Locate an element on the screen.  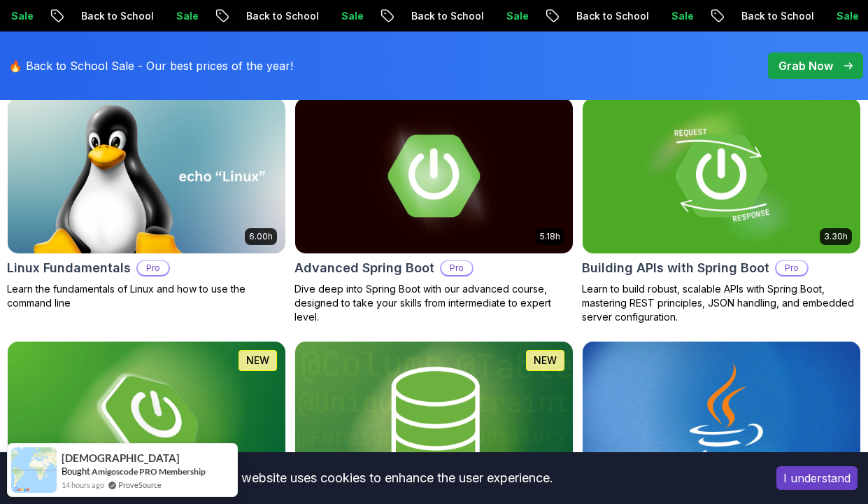
p: Learn to build robust, scalable APIs with Spring Boot, mastering REST principles, JSON handling, ... is located at coordinates (722, 303).